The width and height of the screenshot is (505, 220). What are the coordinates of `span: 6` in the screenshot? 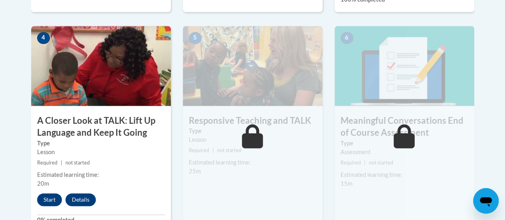 It's located at (347, 38).